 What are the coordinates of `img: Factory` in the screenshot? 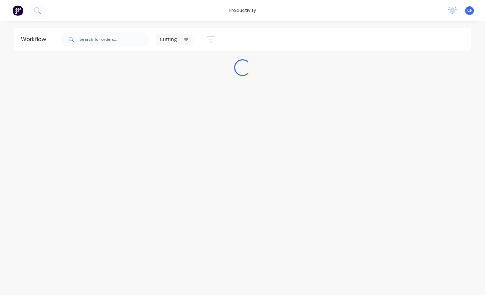 It's located at (18, 10).